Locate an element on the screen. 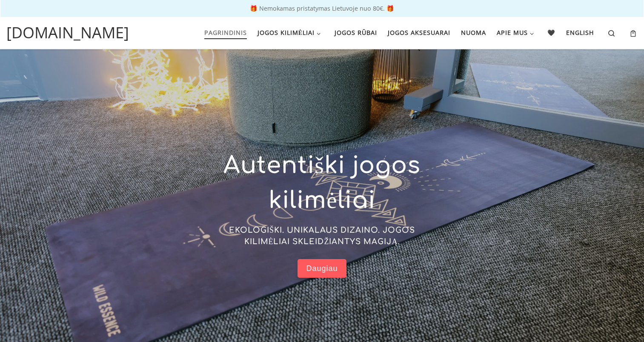 Image resolution: width=644 pixels, height=342 pixels. span: Jogos kilimėliai is located at coordinates (286, 31).